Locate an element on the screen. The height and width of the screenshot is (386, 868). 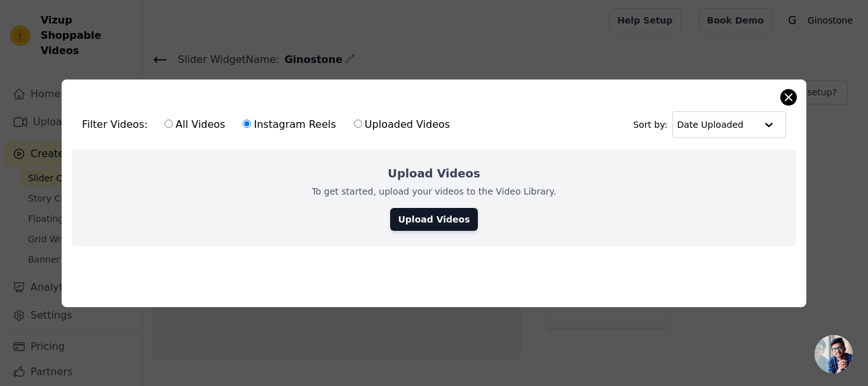
h2: Upload Videos is located at coordinates (433, 174).